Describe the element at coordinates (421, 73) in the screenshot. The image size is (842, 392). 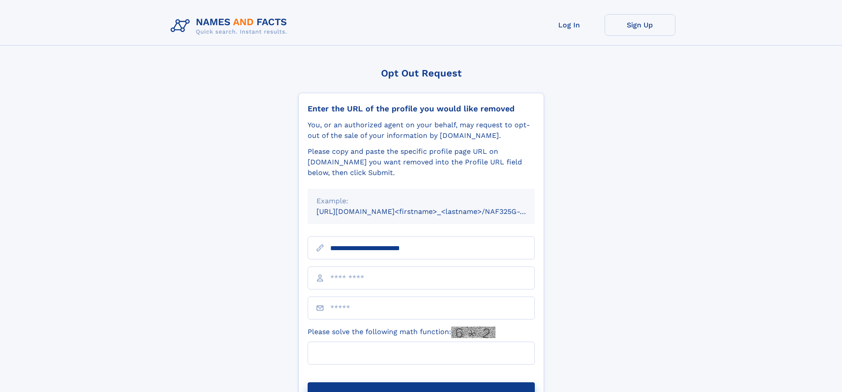
I see `div: Opt Out Request` at that location.